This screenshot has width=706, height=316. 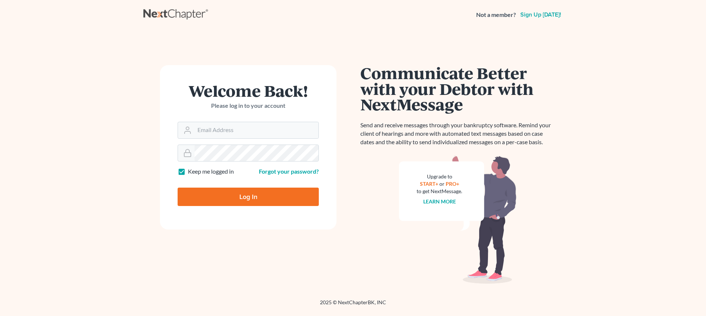 What do you see at coordinates (289, 171) in the screenshot?
I see `a: Forgot your password?` at bounding box center [289, 171].